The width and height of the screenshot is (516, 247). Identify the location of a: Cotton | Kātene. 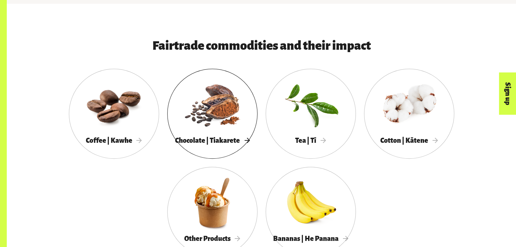
(409, 114).